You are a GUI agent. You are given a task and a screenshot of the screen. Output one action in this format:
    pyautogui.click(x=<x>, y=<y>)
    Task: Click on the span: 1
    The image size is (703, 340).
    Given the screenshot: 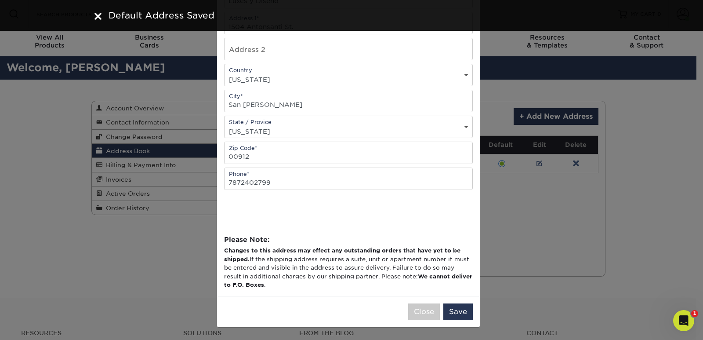 What is the action you would take?
    pyautogui.click(x=695, y=313)
    